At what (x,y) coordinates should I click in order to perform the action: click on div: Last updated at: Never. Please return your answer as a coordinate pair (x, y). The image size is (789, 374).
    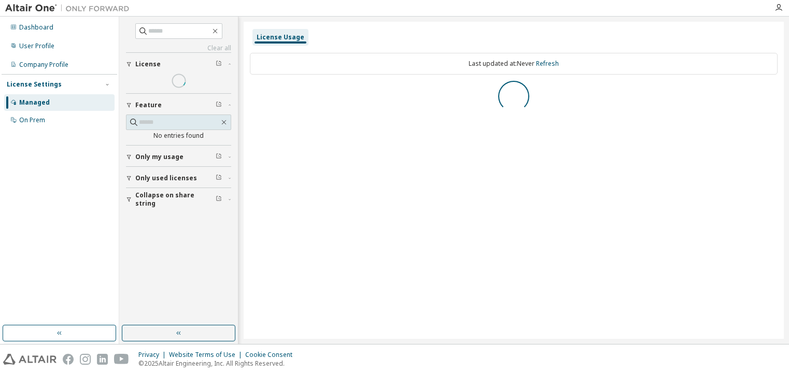
    Looking at the image, I should click on (514, 64).